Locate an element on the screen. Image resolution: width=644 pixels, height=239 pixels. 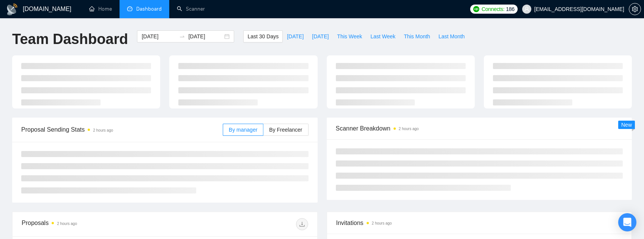
button: This Month is located at coordinates (417, 36).